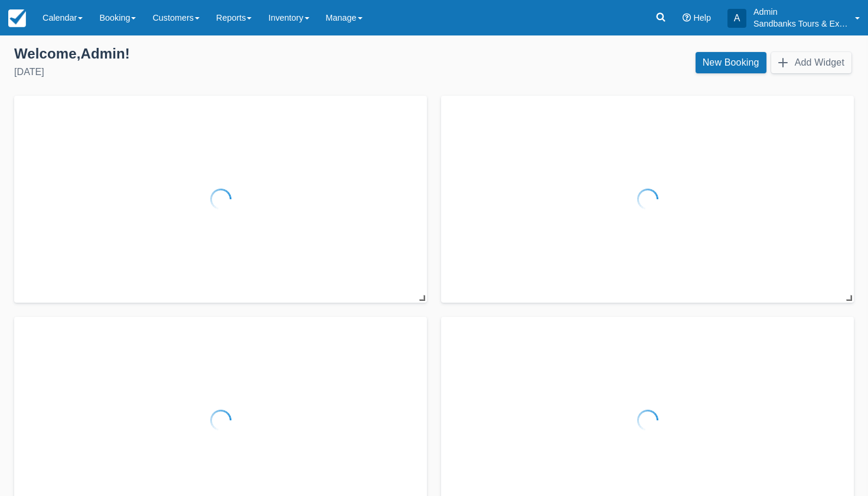 This screenshot has width=868, height=496. What do you see at coordinates (801, 12) in the screenshot?
I see `p: Admin` at bounding box center [801, 12].